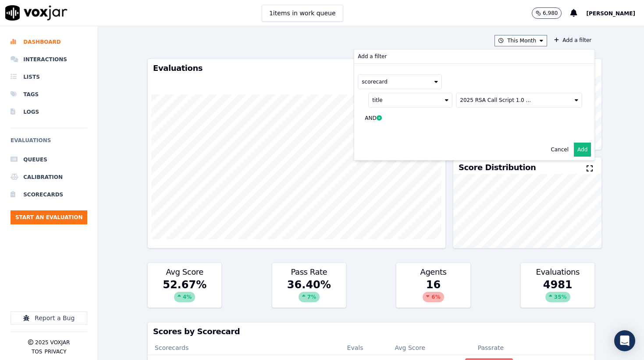 The image size is (644, 360). I want to click on h3: Scores by Scorecard, so click(371, 332).